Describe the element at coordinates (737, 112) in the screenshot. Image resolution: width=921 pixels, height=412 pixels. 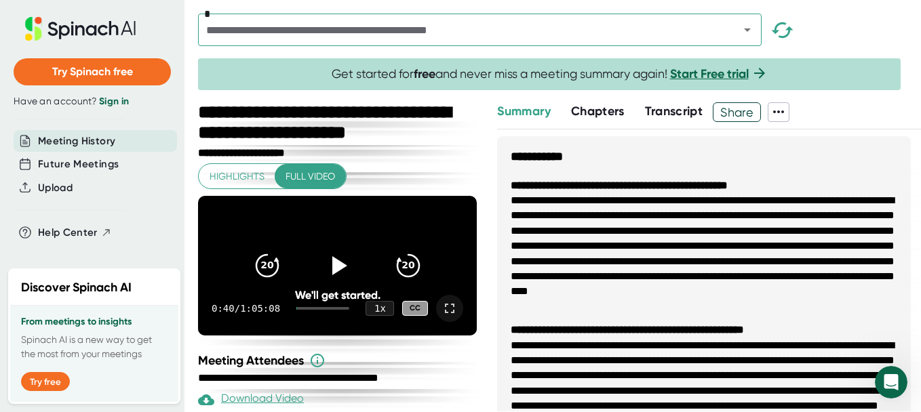
I see `span: Share` at that location.